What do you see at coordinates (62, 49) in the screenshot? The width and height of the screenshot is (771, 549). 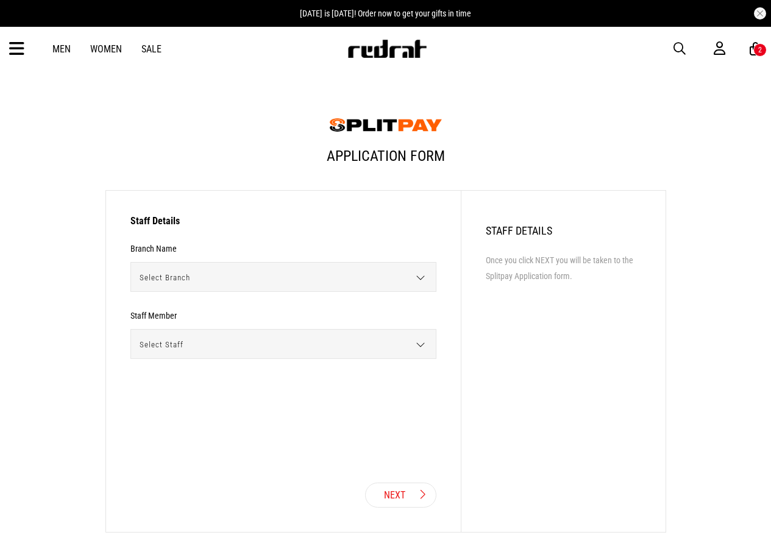 I see `a: Men` at bounding box center [62, 49].